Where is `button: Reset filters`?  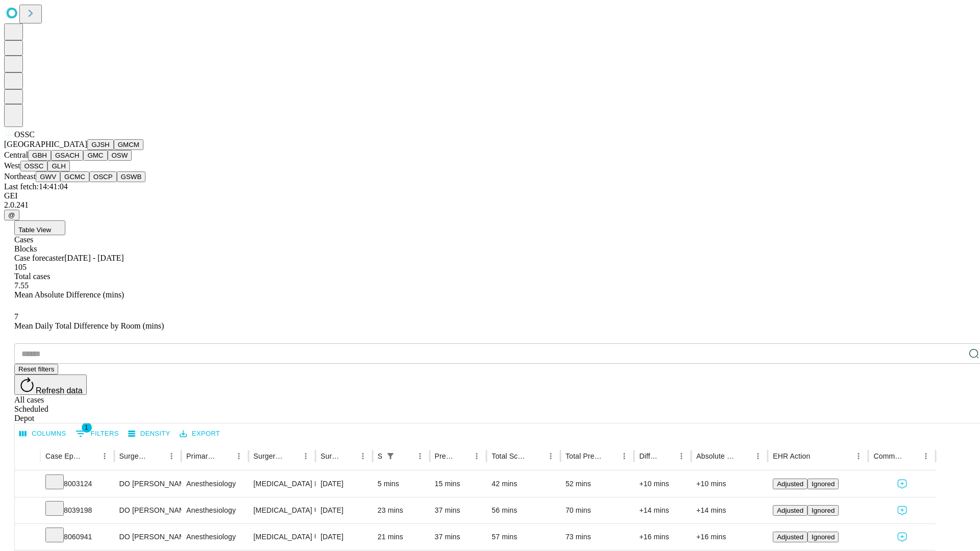
button: Reset filters is located at coordinates (37, 369).